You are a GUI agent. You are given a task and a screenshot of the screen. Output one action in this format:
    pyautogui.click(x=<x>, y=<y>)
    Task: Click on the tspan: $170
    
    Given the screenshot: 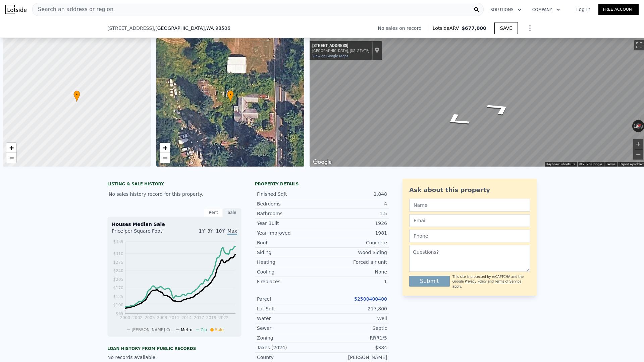 What is the action you would take?
    pyautogui.click(x=118, y=288)
    